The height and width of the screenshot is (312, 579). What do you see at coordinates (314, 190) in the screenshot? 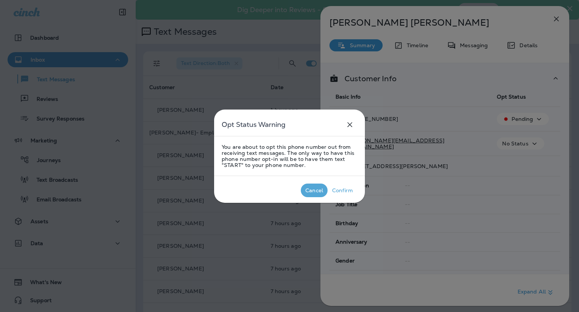
I see `div: Cancel` at bounding box center [314, 190].